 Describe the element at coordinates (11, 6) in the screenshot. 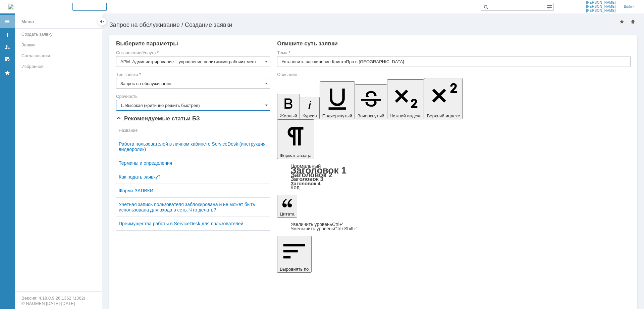

I see `img: logo` at that location.